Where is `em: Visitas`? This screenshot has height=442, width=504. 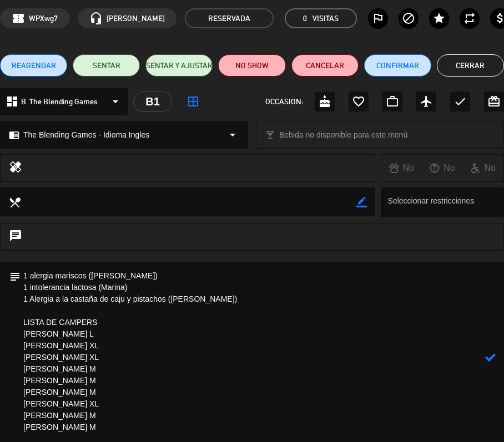
em: Visitas is located at coordinates (325, 18).